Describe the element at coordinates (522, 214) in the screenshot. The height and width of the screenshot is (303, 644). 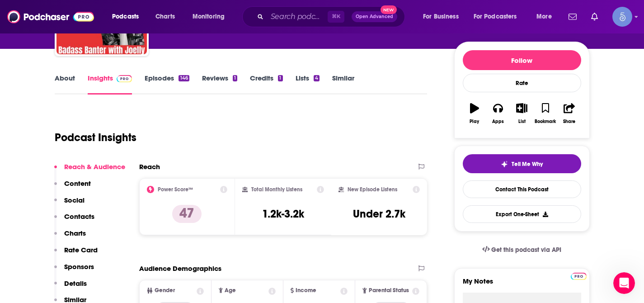
I see `button: Export One-Sheet` at that location.